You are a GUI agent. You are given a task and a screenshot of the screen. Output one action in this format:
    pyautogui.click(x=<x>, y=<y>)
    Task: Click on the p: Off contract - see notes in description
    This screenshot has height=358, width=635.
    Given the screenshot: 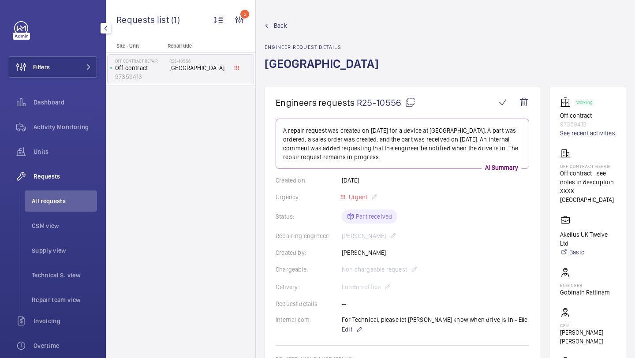 What is the action you would take?
    pyautogui.click(x=587, y=178)
    